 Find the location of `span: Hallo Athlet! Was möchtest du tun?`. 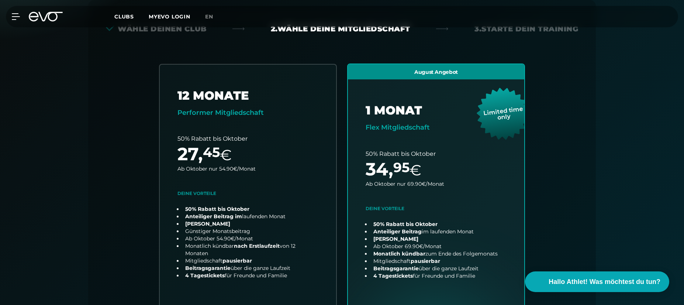

span: Hallo Athlet! Was möchtest du tun? is located at coordinates (605, 282).